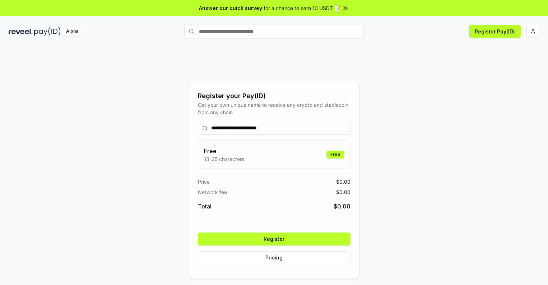  I want to click on p: 13-25 characters, so click(224, 159).